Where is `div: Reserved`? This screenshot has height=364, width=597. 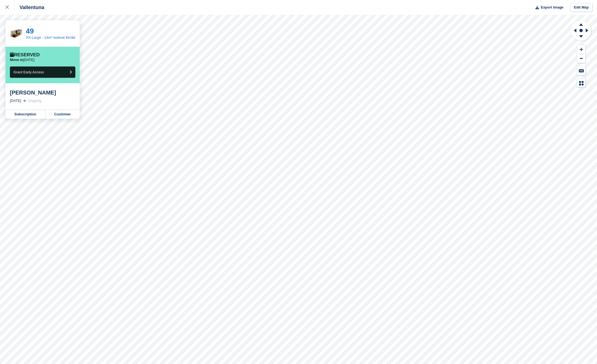
div: Reserved is located at coordinates (25, 55).